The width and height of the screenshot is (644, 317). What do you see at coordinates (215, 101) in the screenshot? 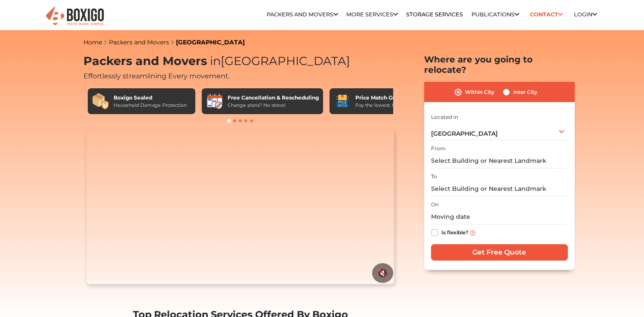
I see `img: Free Cancellation & Rescheduling` at bounding box center [215, 101].